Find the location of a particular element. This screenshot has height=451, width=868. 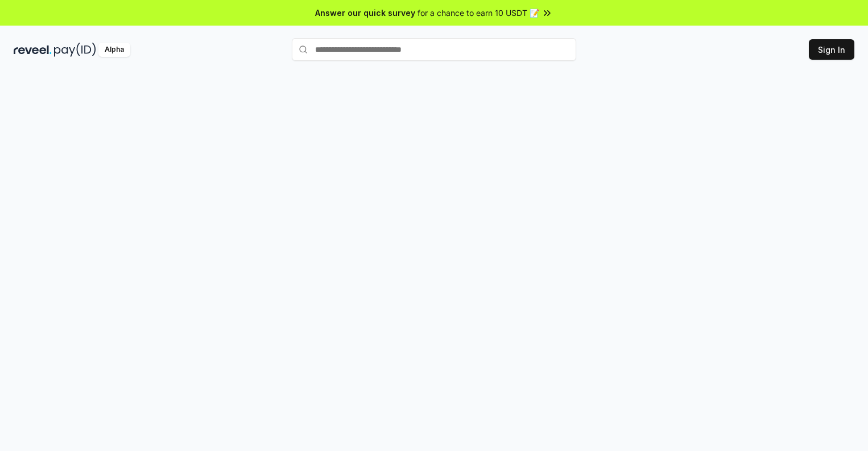

span: Answer our quick survey is located at coordinates (365, 13).